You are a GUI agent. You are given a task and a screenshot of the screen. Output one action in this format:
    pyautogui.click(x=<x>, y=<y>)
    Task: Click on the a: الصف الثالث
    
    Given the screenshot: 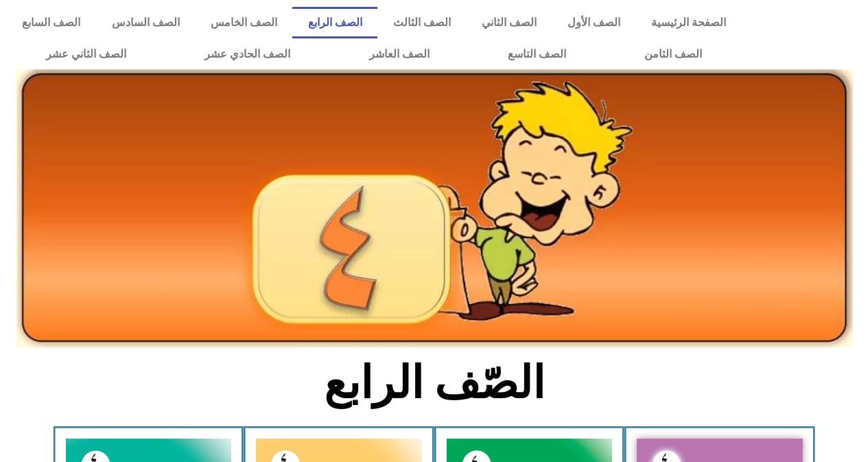 What is the action you would take?
    pyautogui.click(x=422, y=23)
    